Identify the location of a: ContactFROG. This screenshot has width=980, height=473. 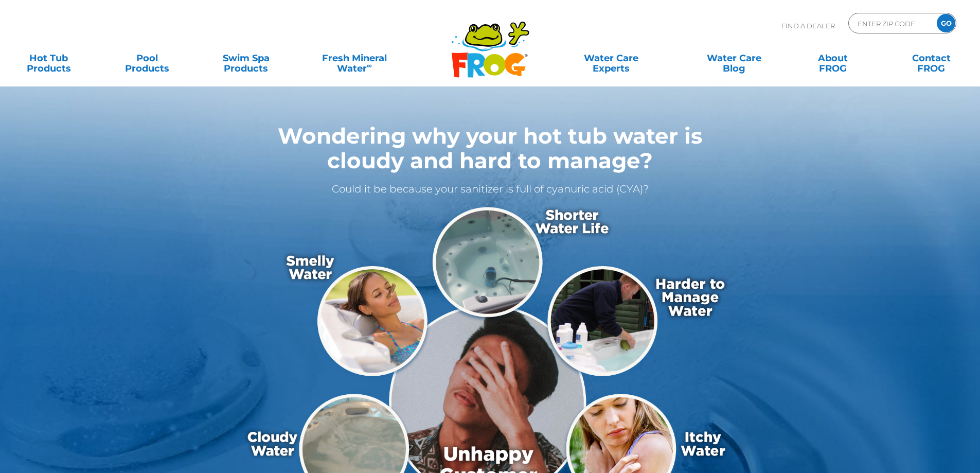
(931, 58).